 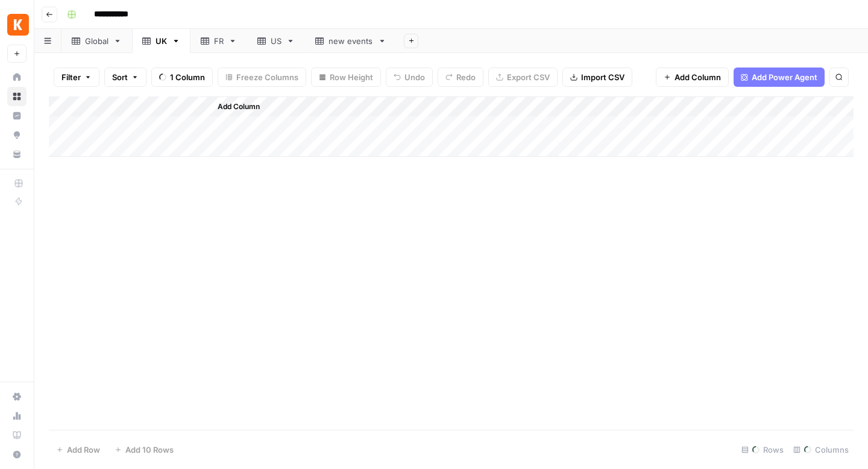 I want to click on div: new events, so click(x=351, y=41).